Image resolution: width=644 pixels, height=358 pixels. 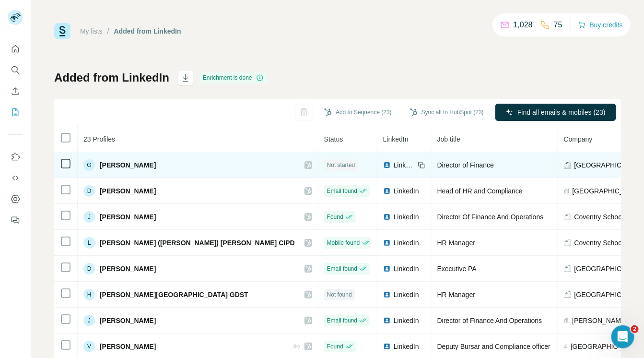 What do you see at coordinates (112, 77) in the screenshot?
I see `h1: Added from LinkedIn` at bounding box center [112, 77].